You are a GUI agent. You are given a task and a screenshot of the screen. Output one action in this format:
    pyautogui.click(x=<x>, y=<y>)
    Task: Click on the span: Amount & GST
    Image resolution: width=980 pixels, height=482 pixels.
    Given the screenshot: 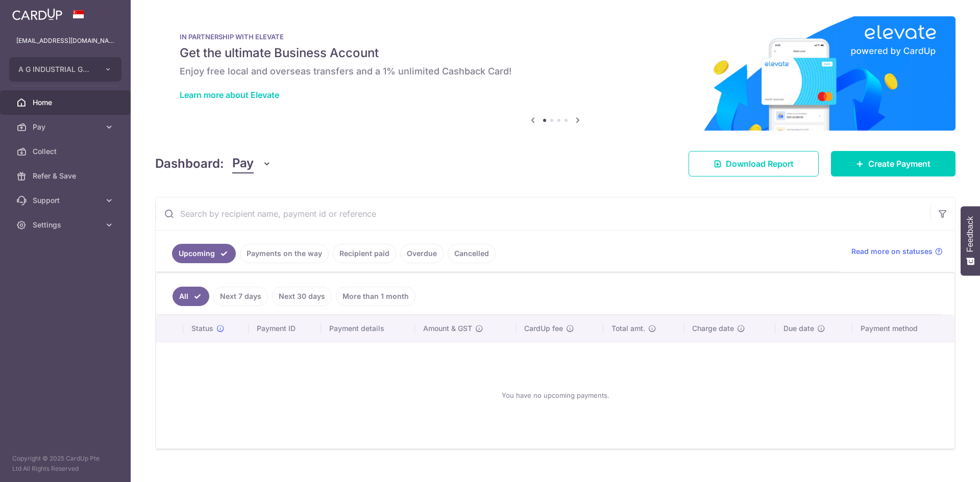 What is the action you would take?
    pyautogui.click(x=448, y=328)
    